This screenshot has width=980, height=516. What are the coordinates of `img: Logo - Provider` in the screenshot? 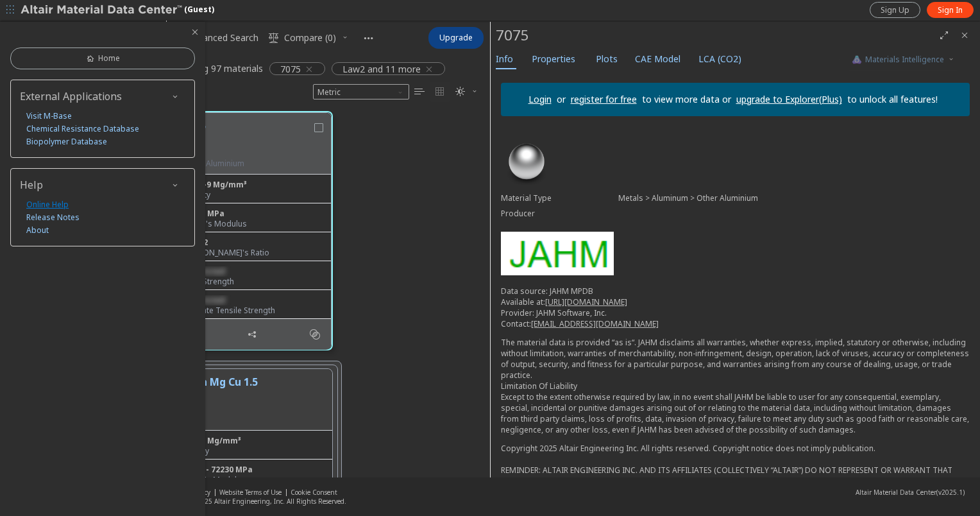 It's located at (557, 254).